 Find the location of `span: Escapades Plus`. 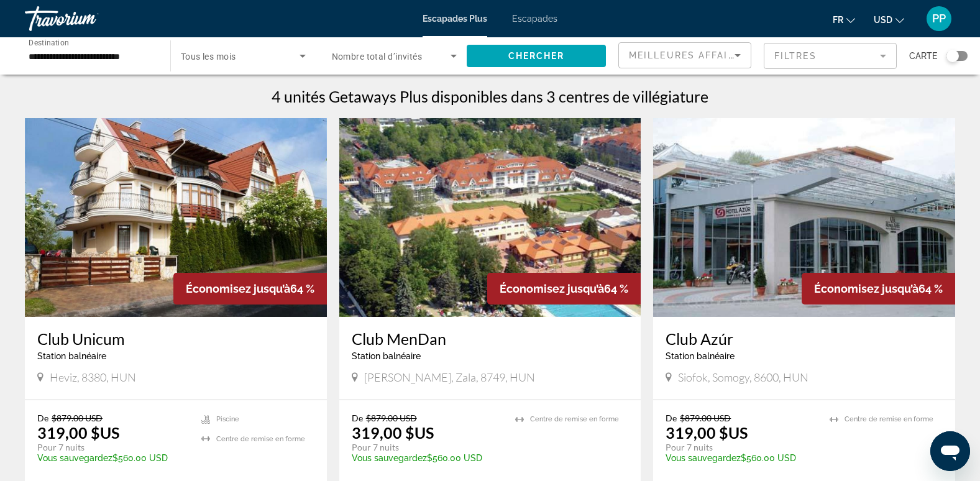

span: Escapades Plus is located at coordinates (455, 19).